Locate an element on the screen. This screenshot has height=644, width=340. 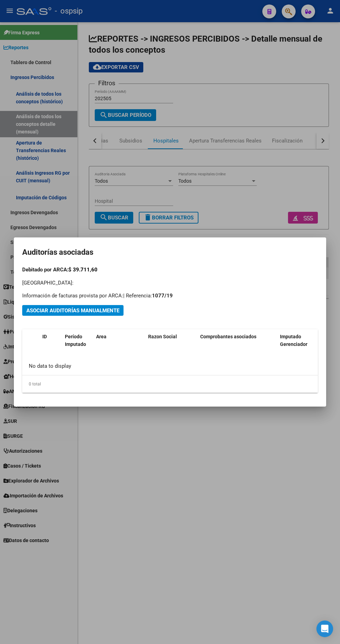
button: Asociar Auditorías Manualmente is located at coordinates (73, 310).